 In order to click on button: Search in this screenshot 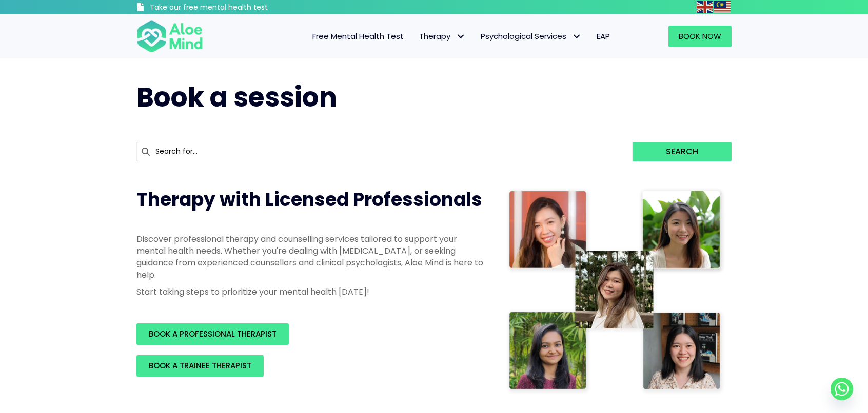, I will do `click(682, 152)`.